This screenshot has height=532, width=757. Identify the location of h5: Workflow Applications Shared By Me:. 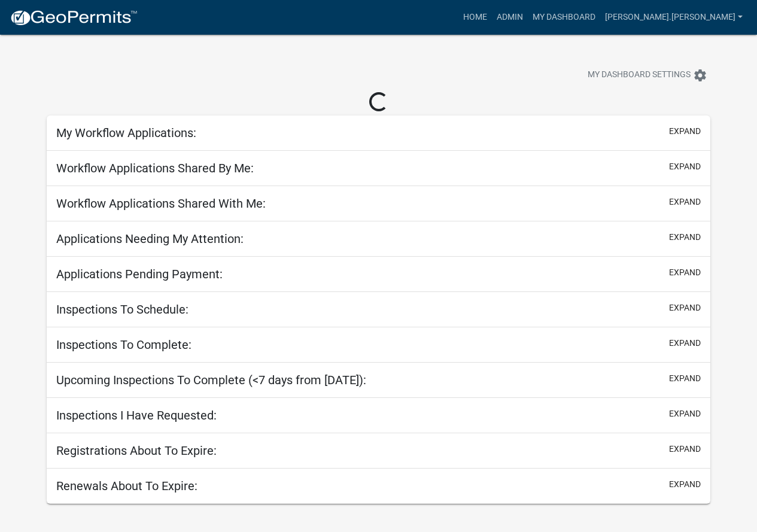
(155, 168).